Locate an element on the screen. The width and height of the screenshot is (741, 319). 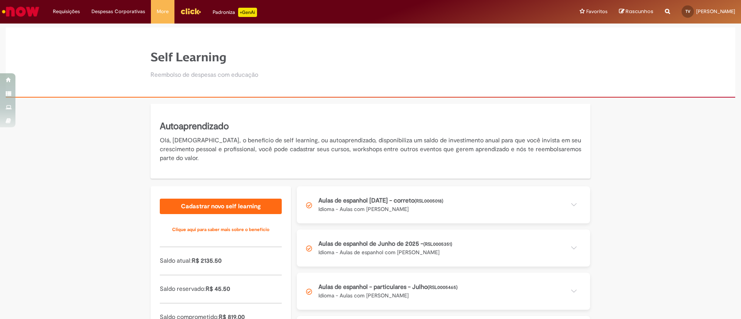
span: Requisições is located at coordinates (66, 12).